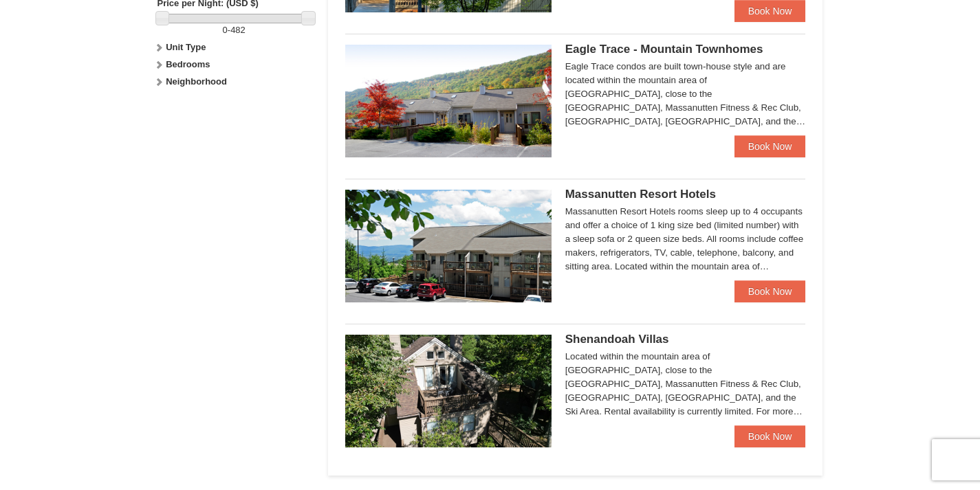 This screenshot has height=490, width=980. Describe the element at coordinates (188, 64) in the screenshot. I see `strong: Bedrooms` at that location.